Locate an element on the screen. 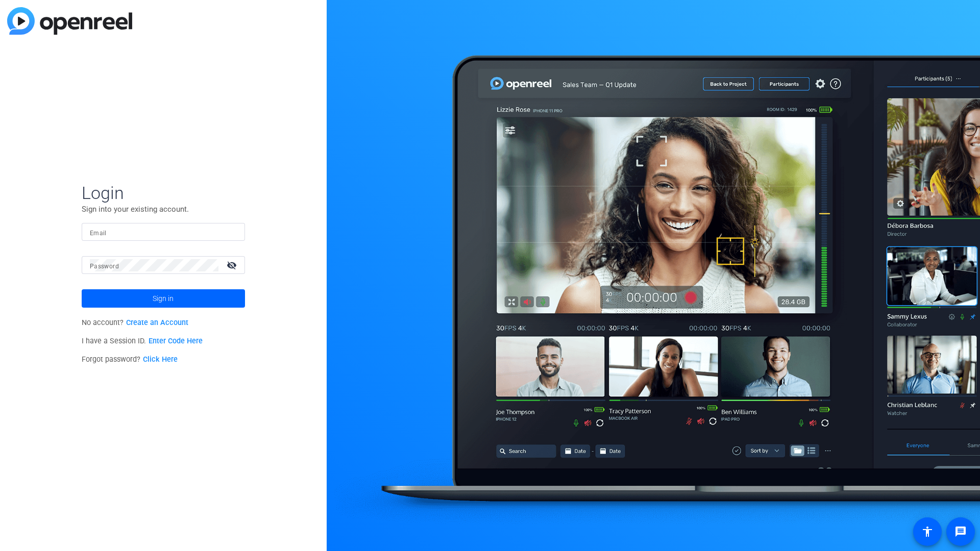 Image resolution: width=980 pixels, height=551 pixels. mat-label: Email is located at coordinates (98, 233).